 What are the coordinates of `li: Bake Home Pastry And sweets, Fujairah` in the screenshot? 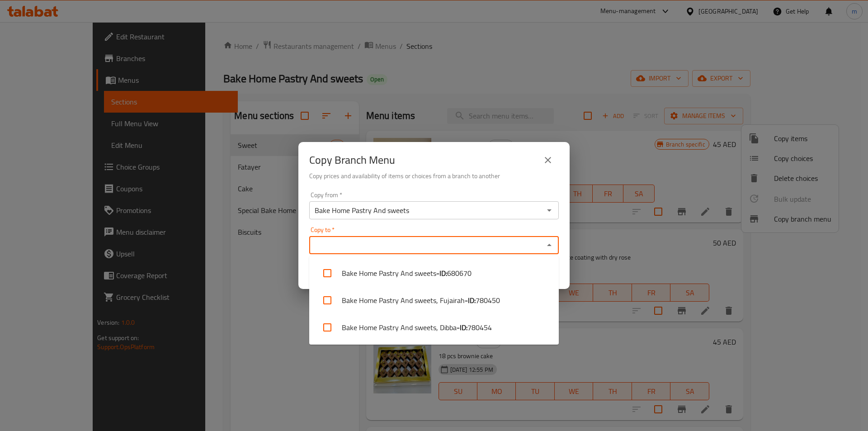 It's located at (434, 301).